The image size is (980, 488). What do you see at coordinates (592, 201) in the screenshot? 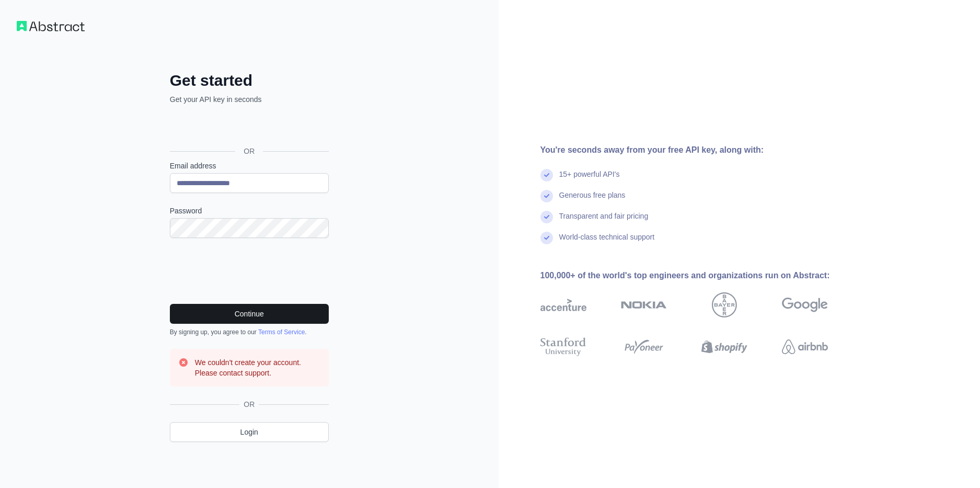
I see `div: Generous free plans` at bounding box center [592, 201].